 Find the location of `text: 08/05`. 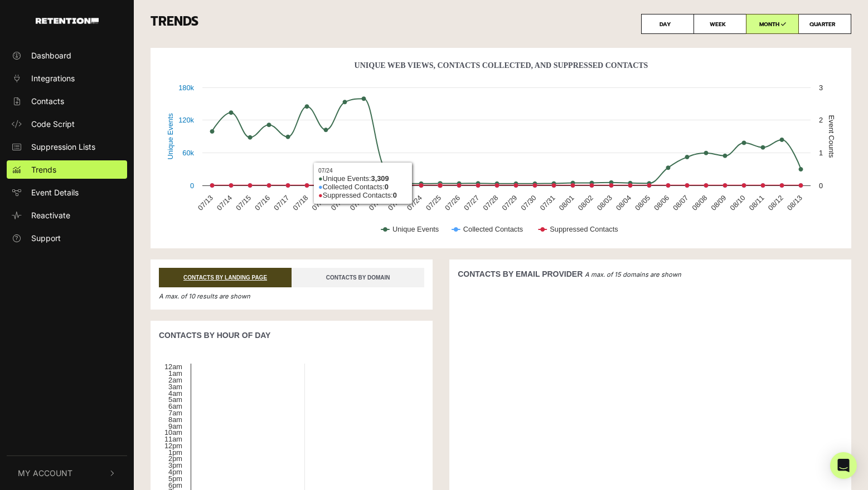

text: 08/05 is located at coordinates (642, 202).